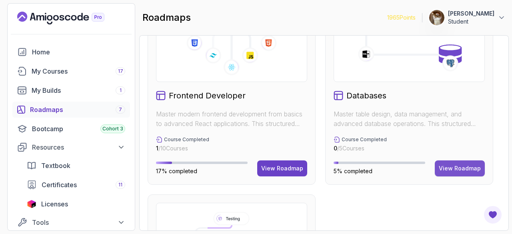 This screenshot has width=512, height=234. I want to click on span: 5% completed, so click(353, 171).